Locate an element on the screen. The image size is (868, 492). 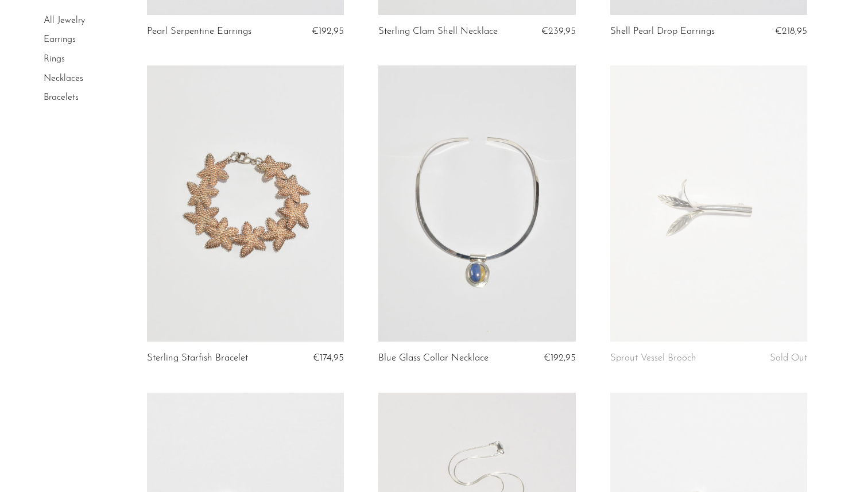
span: €218,95 is located at coordinates (791, 31).